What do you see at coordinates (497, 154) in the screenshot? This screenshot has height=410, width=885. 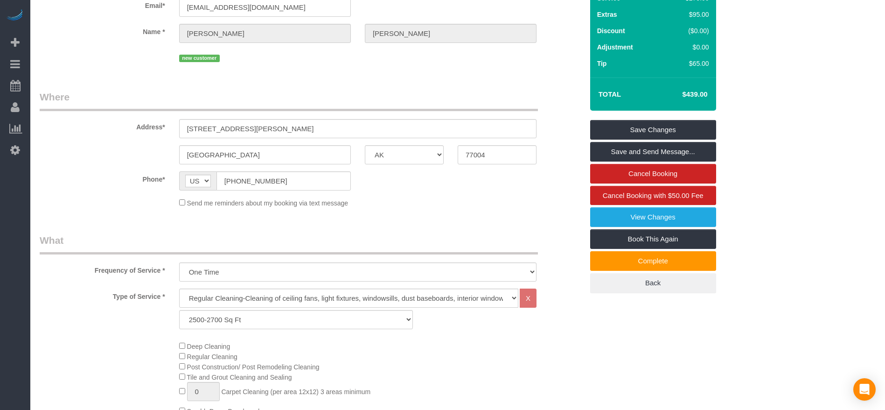 I see `input: Zip Code*` at bounding box center [497, 154].